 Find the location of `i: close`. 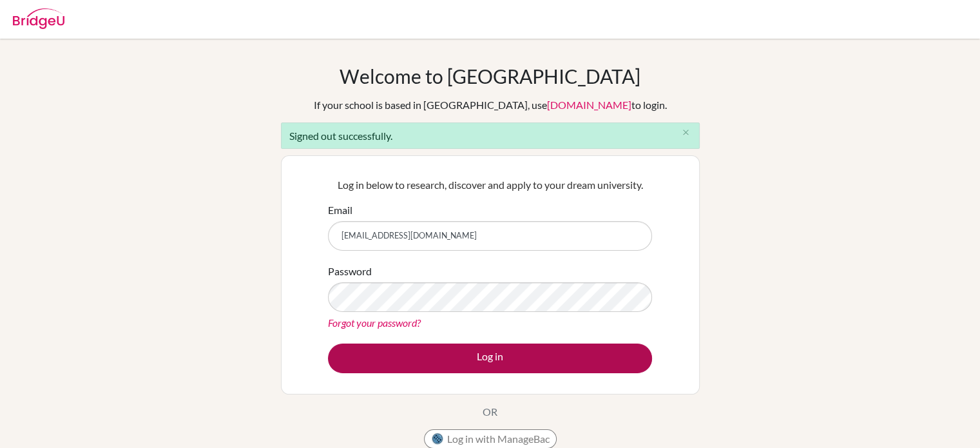

i: close is located at coordinates (686, 132).